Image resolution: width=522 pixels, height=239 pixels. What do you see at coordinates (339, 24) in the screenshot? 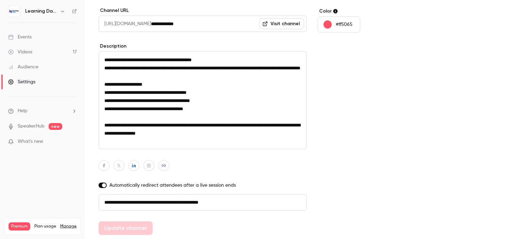
I see `button: #ff5065` at bounding box center [339, 24].